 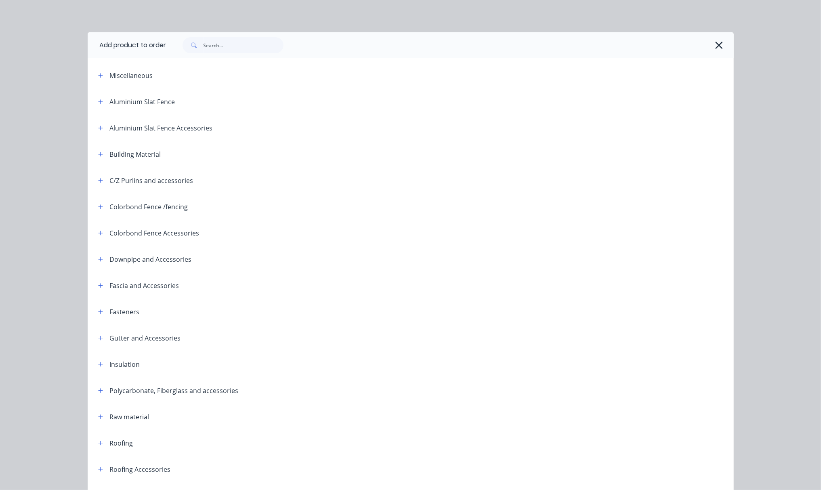 What do you see at coordinates (143, 102) in the screenshot?
I see `div: Aluminium Slat Fence` at bounding box center [143, 102].